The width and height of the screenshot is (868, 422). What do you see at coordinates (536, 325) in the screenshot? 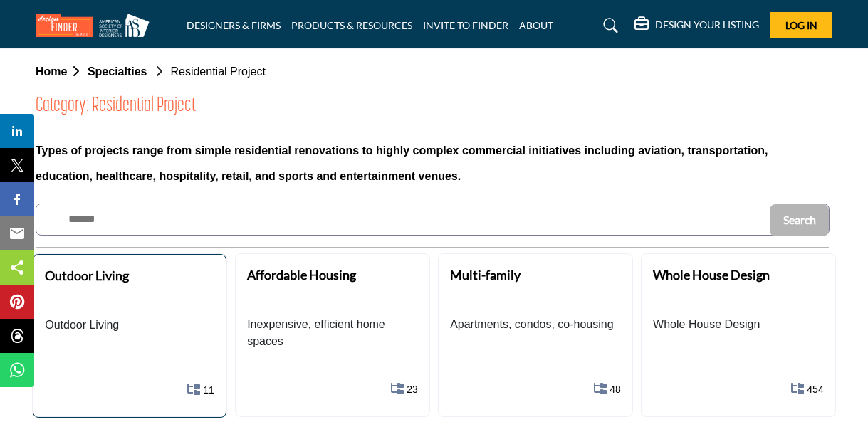
I see `p: Apartments, condos, co-housing` at bounding box center [536, 325].